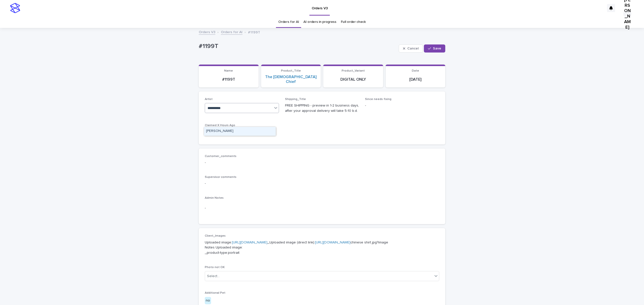 The height and width of the screenshot is (305, 644). What do you see at coordinates (15, 8) in the screenshot?
I see `img: stacker-logo-s-only.png` at bounding box center [15, 8].